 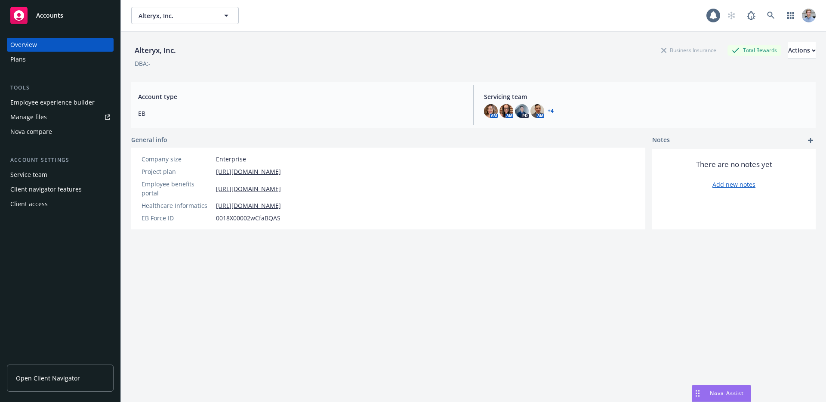 What do you see at coordinates (550, 111) in the screenshot?
I see `a: +4` at bounding box center [550, 111].